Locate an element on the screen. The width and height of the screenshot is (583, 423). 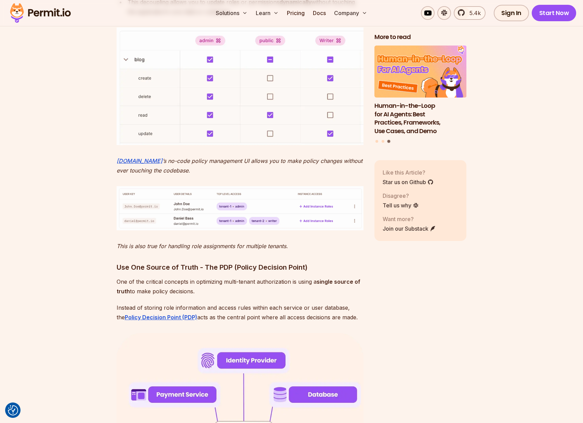
a: Star us on Github is located at coordinates (408, 182).